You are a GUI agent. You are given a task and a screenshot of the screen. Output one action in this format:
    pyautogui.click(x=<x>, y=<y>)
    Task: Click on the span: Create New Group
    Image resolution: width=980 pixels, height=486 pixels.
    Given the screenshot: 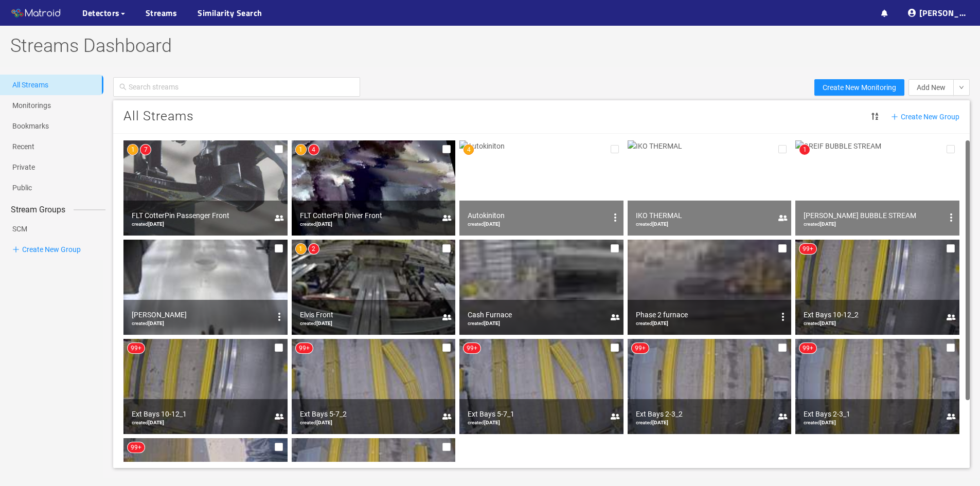 What is the action you would take?
    pyautogui.click(x=925, y=117)
    